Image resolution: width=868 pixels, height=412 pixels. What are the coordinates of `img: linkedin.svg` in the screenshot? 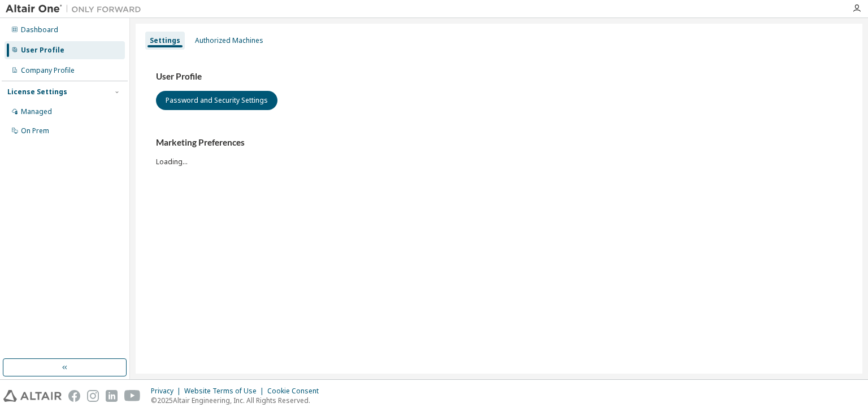 It's located at (111, 396).